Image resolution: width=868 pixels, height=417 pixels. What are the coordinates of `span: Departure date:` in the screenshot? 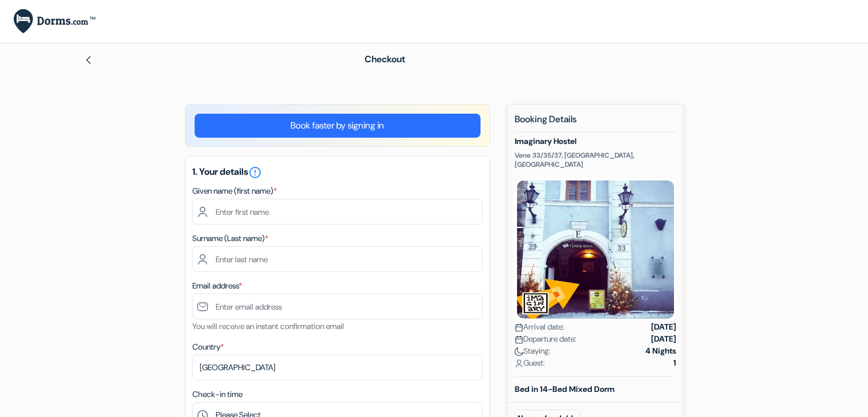 It's located at (546, 339).